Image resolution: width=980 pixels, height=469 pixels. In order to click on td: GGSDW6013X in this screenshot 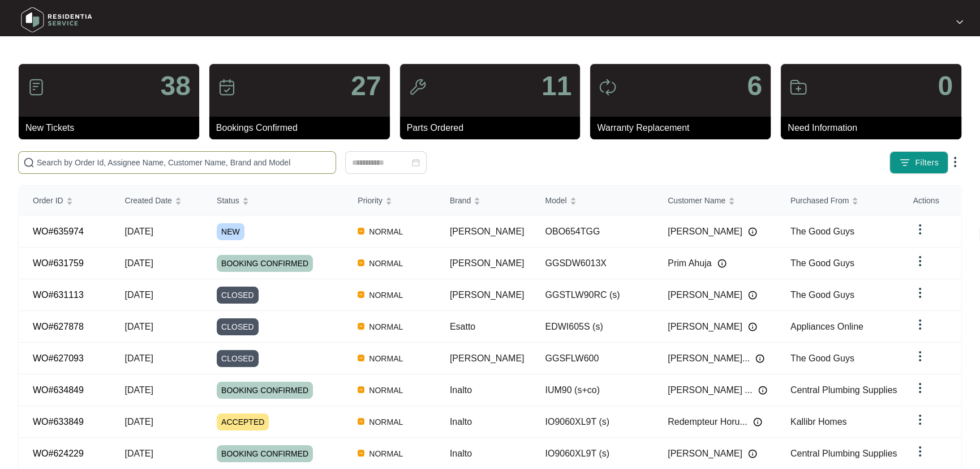, I will do `click(593, 263)`.